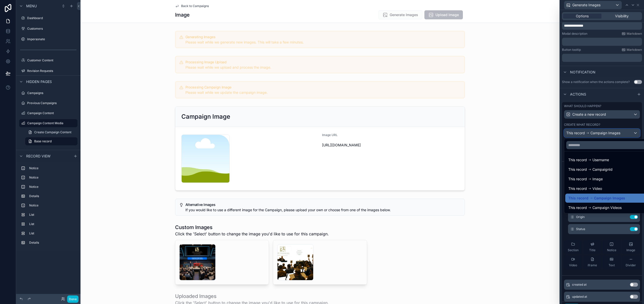 The image size is (644, 304). I want to click on label: Customers, so click(52, 28).